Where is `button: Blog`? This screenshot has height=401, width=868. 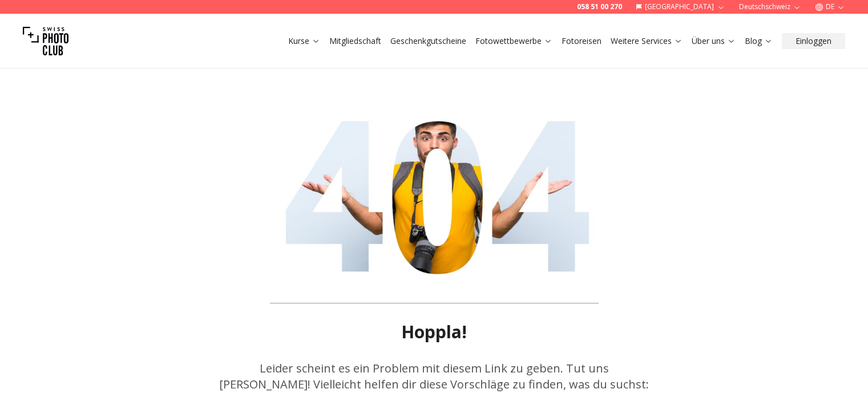 button: Blog is located at coordinates (758, 41).